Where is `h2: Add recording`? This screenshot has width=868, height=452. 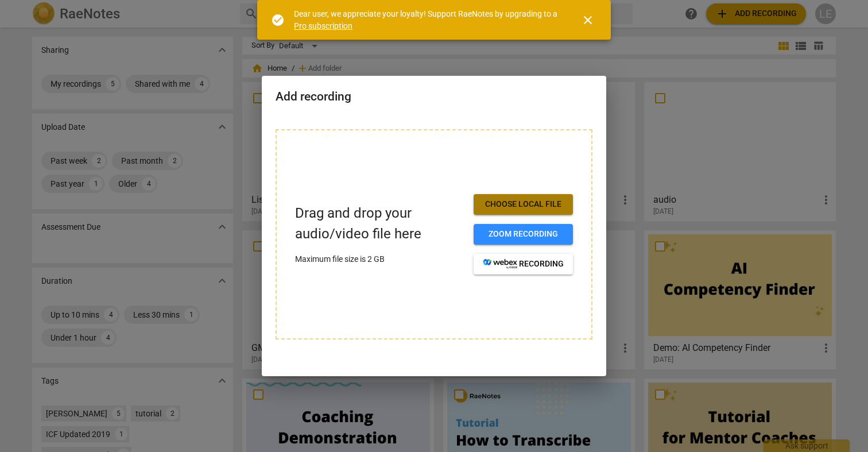
h2: Add recording is located at coordinates (434, 96).